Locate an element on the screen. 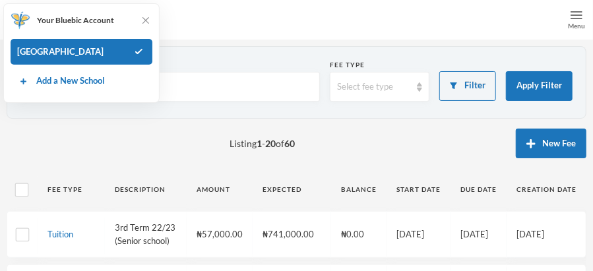 The width and height of the screenshot is (593, 271). b: 60 is located at coordinates (290, 143).